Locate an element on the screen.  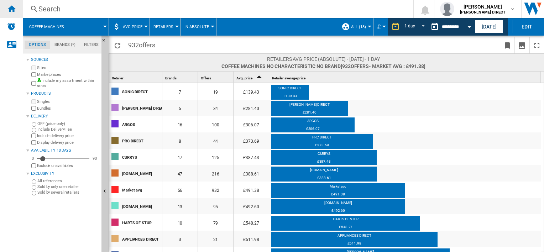
div: 5 is located at coordinates (180, 108).